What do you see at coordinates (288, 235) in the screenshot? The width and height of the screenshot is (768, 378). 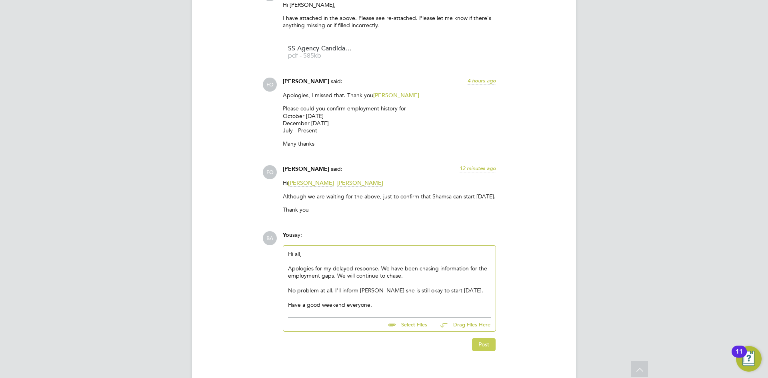 I see `span: You` at bounding box center [288, 235].